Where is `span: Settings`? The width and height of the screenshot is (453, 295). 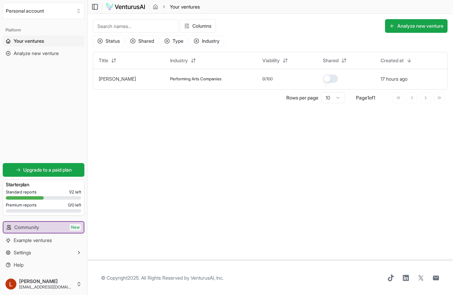
span: Settings is located at coordinates (22, 252).